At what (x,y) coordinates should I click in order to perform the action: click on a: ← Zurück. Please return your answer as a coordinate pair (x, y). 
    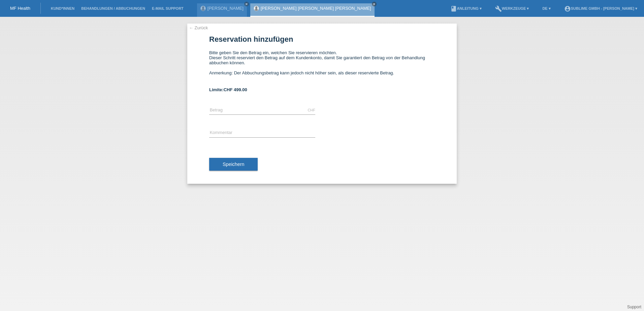
    Looking at the image, I should click on (198, 28).